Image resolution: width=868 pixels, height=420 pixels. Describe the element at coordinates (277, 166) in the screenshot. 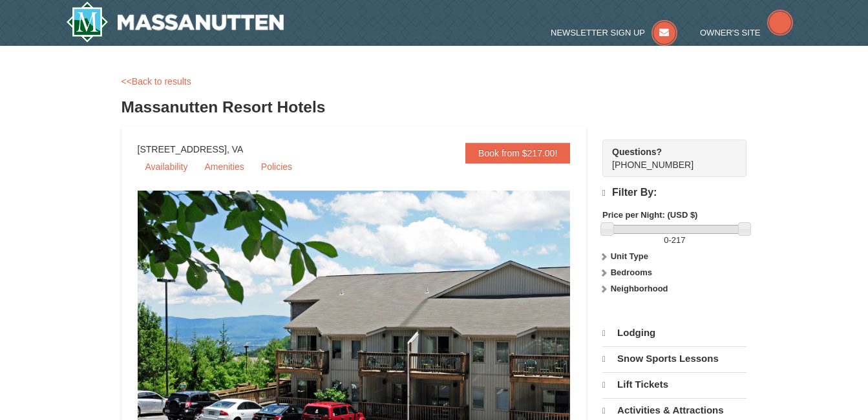

I see `a: Policies` at that location.